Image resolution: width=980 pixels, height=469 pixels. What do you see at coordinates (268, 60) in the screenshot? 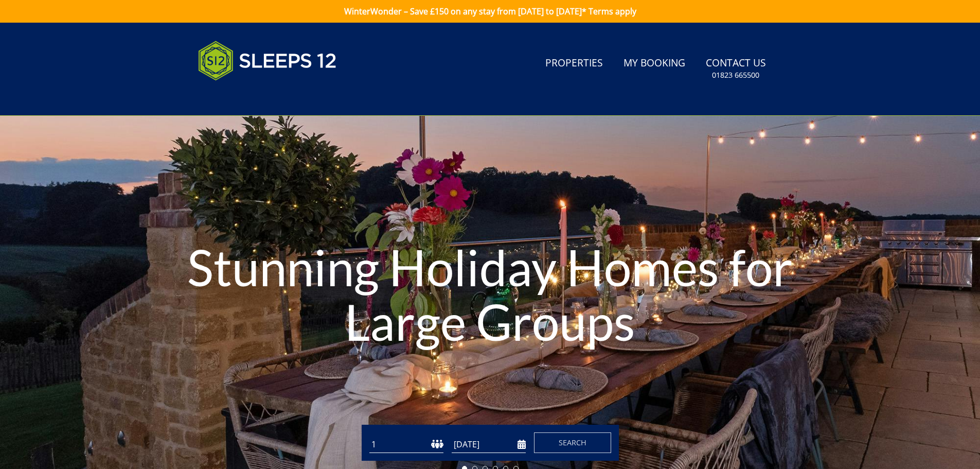
I see `img: Sleeps 12` at bounding box center [268, 60].